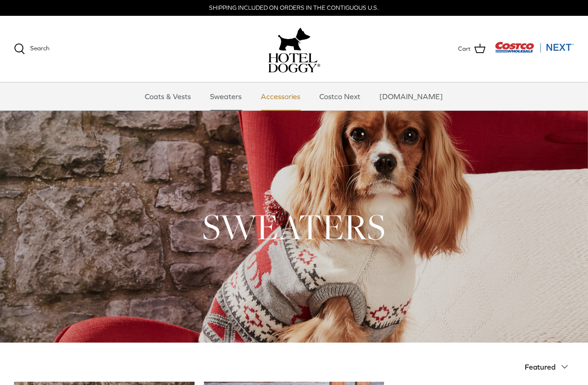 The image size is (588, 385). I want to click on button: Featured, so click(550, 367).